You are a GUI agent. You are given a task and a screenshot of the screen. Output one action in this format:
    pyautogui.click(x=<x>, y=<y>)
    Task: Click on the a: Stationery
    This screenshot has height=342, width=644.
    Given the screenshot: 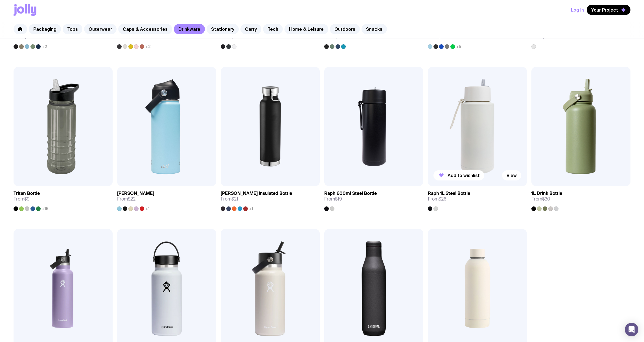 What is the action you would take?
    pyautogui.click(x=223, y=29)
    